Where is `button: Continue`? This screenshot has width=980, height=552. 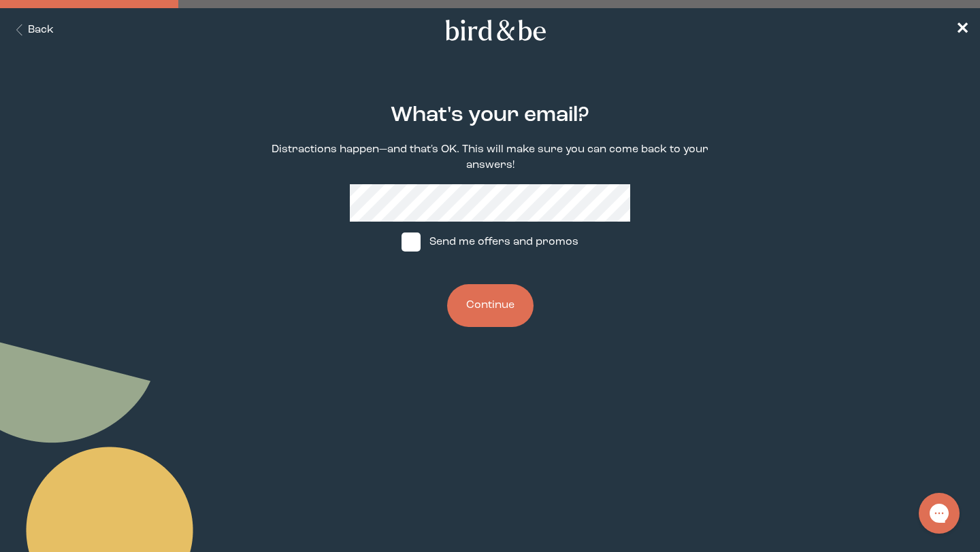
button: Continue is located at coordinates (490, 305).